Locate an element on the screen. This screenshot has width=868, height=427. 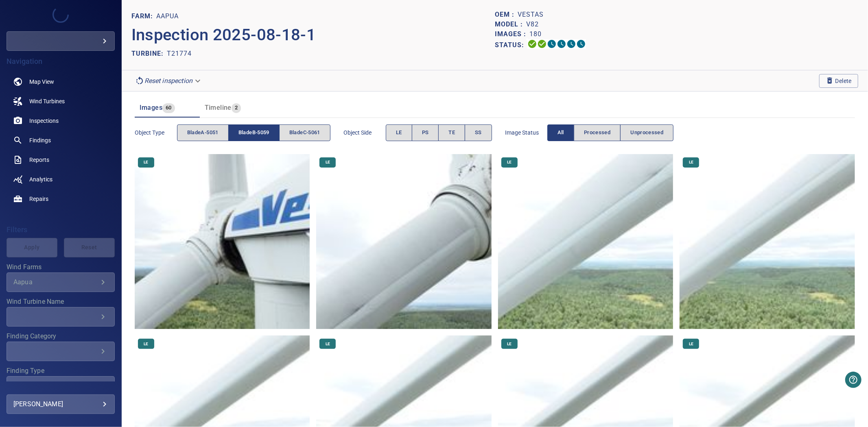
span: Analytics is located at coordinates (41, 179).